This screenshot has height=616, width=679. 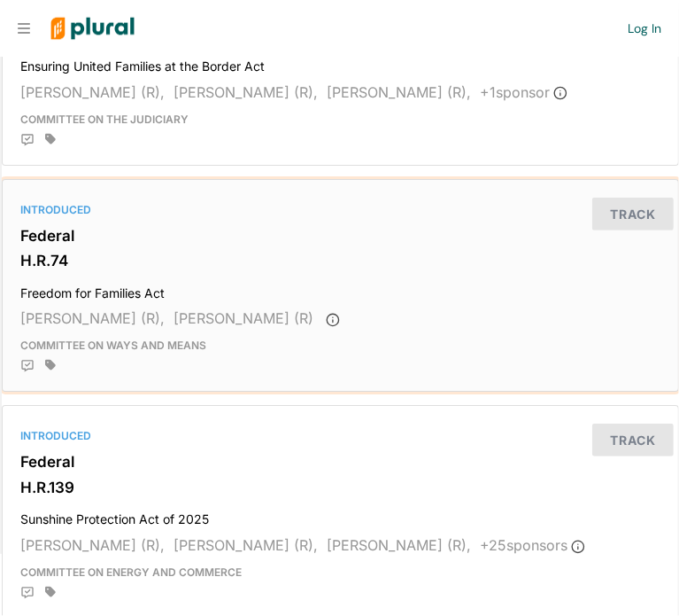 I want to click on h4: Freedom for Families Act, so click(x=340, y=289).